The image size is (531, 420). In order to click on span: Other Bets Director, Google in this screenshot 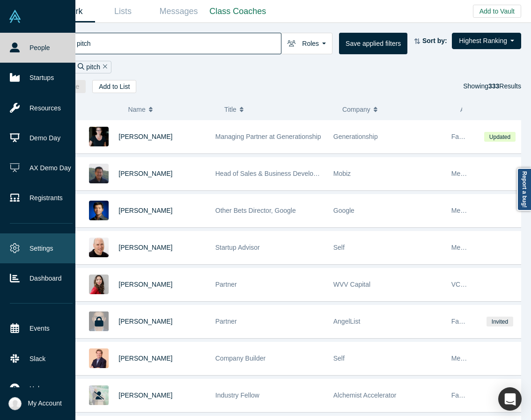, I will do `click(256, 211)`.